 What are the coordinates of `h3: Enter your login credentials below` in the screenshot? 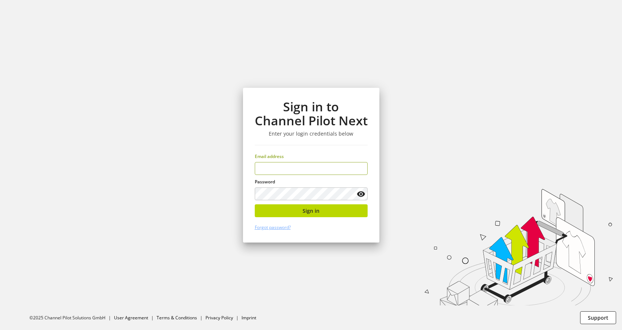 It's located at (311, 134).